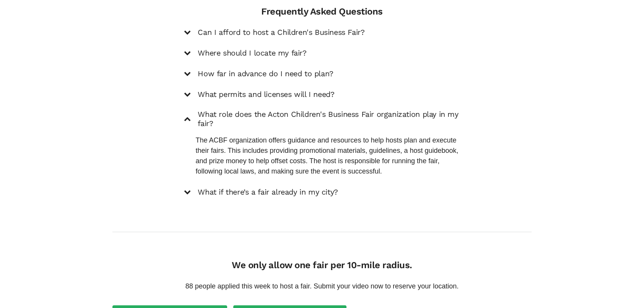  Describe the element at coordinates (266, 95) in the screenshot. I see `h5: What permits and licenses will I need?` at that location.